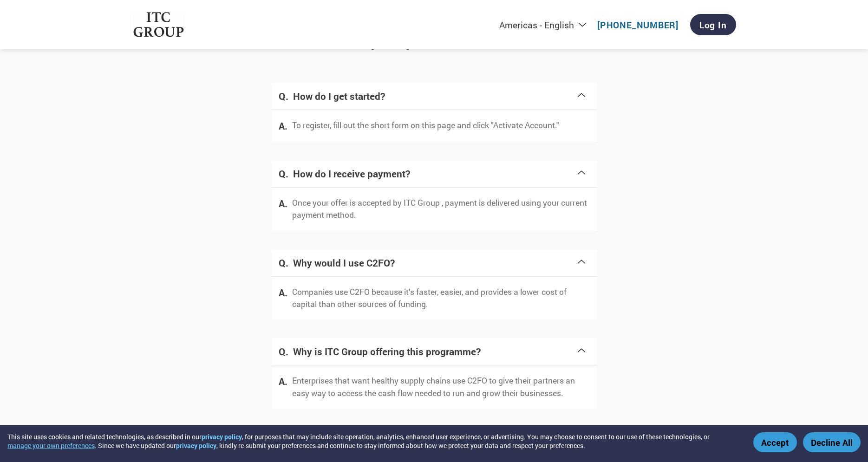 Image resolution: width=868 pixels, height=462 pixels. What do you see at coordinates (434, 96) in the screenshot?
I see `h4: How do I get started?` at bounding box center [434, 96].